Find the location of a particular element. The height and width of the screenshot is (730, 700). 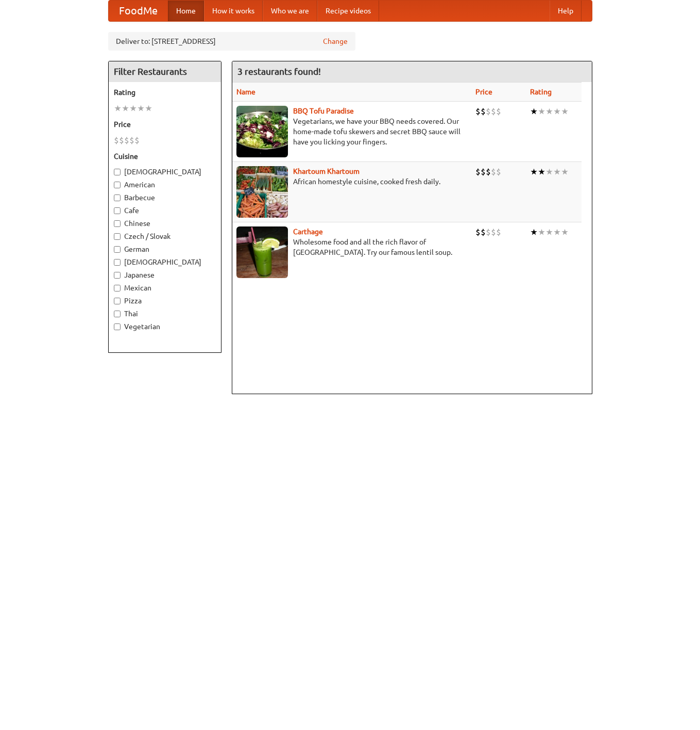

a: Price is located at coordinates (484, 92).